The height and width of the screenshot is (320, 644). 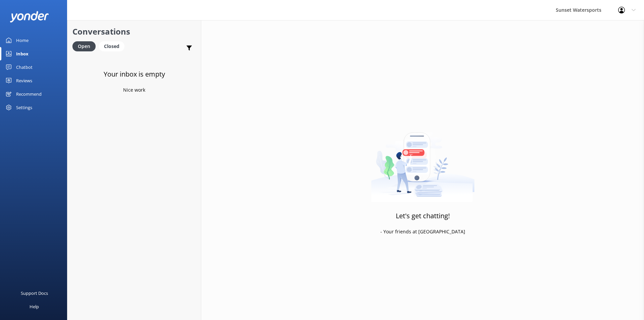 I want to click on h3: Your inbox is empty, so click(x=134, y=74).